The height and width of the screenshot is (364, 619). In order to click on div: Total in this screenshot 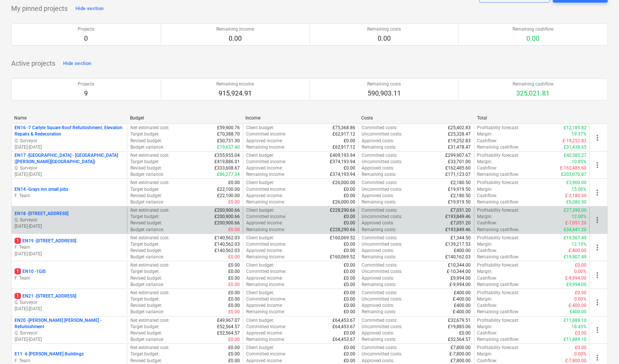, I will do `click(532, 118)`.